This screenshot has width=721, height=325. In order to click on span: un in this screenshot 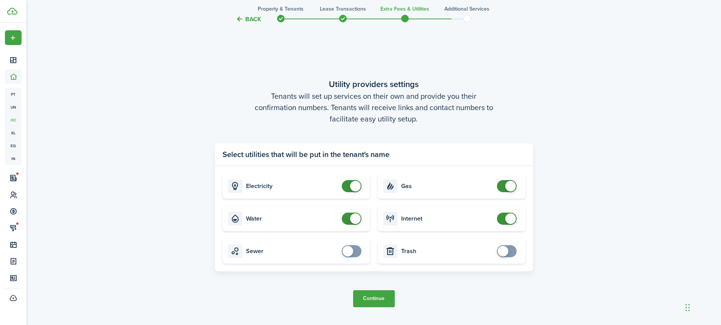, I will do `click(13, 107)`.